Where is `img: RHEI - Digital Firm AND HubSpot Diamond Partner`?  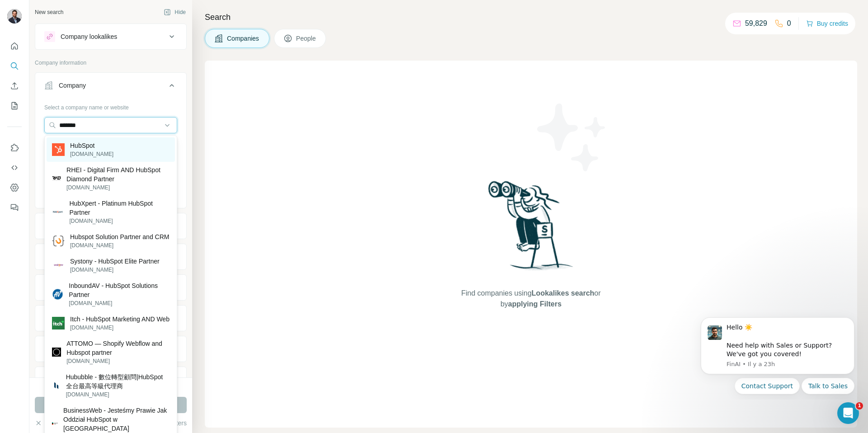
img: RHEI - Digital Firm AND HubSpot Diamond Partner is located at coordinates (56, 179).